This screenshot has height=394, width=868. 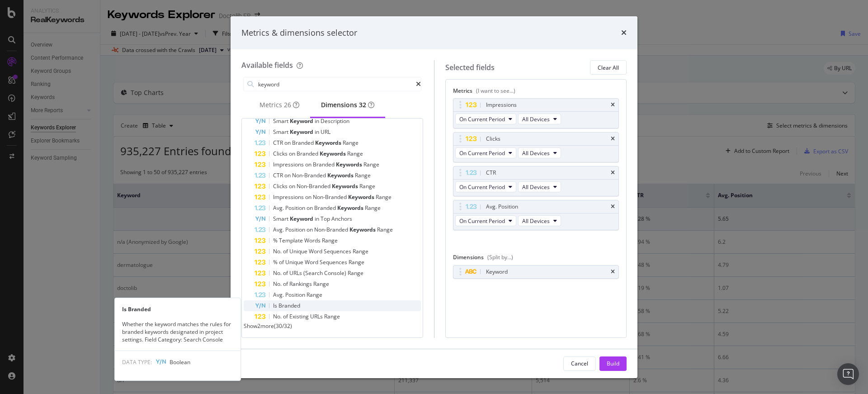 What do you see at coordinates (613, 363) in the screenshot?
I see `button: Build` at bounding box center [613, 363].